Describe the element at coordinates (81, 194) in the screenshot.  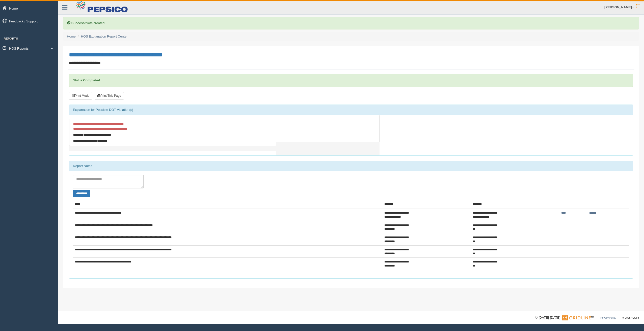
I see `button: Change Filter Options` at that location.